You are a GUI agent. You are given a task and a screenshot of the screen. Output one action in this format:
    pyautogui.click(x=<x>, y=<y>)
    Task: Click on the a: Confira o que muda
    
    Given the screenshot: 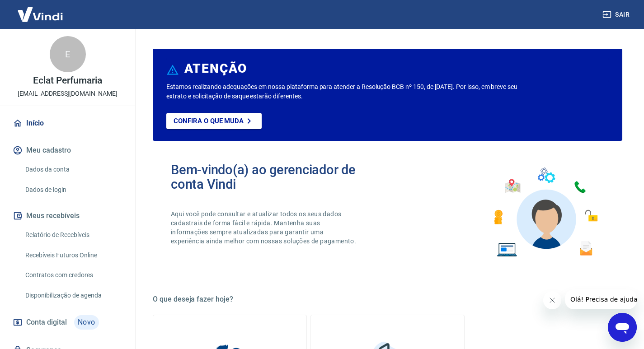 What is the action you would take?
    pyautogui.click(x=214, y=121)
    